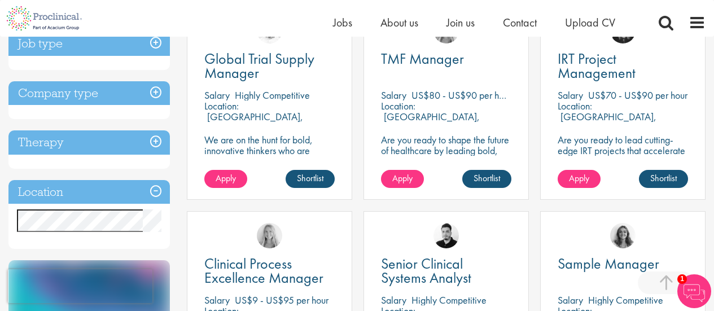 This screenshot has width=714, height=311. I want to click on p: US$9 - US$95 per hour, so click(281, 300).